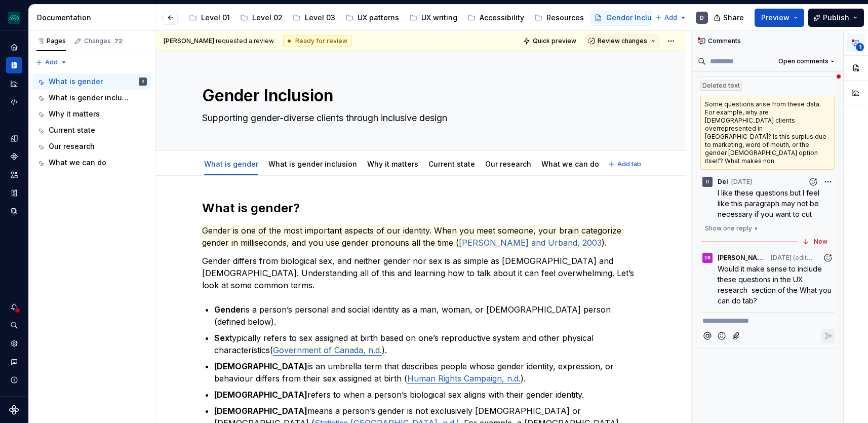 The width and height of the screenshot is (868, 423). What do you see at coordinates (721, 86) in the screenshot?
I see `div: Deleted text` at bounding box center [721, 86].